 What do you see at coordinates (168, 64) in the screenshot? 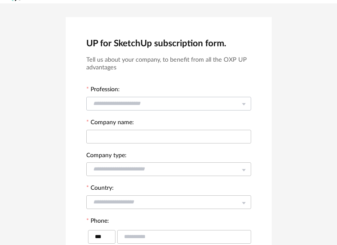
I see `h3: Tell us about your company, to benefit from all the OXP UP advantages` at bounding box center [168, 64].